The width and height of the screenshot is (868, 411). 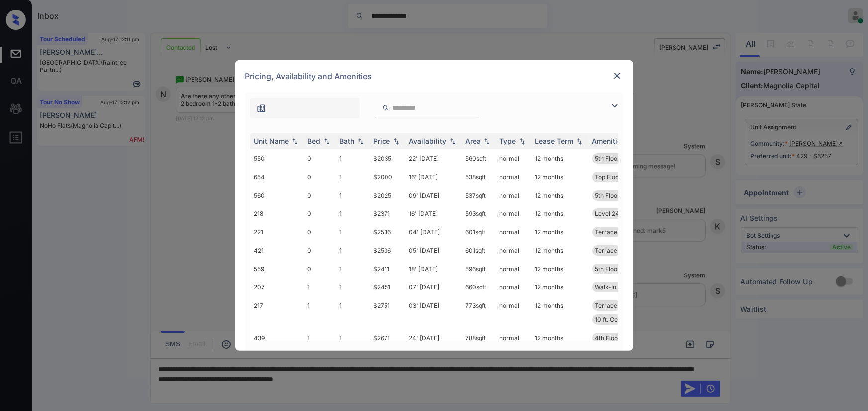 What do you see at coordinates (388, 177) in the screenshot?
I see `td: $2000` at bounding box center [388, 177].